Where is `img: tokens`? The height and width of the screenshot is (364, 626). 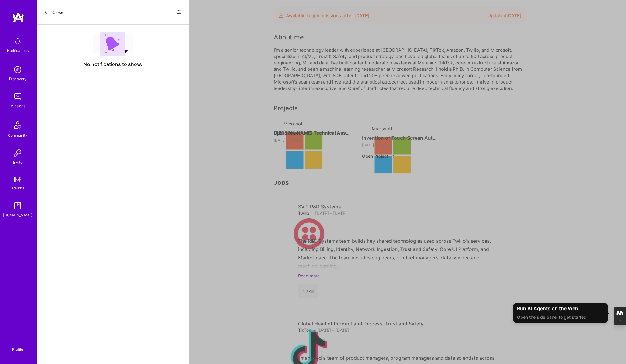
img: tokens is located at coordinates (17, 179).